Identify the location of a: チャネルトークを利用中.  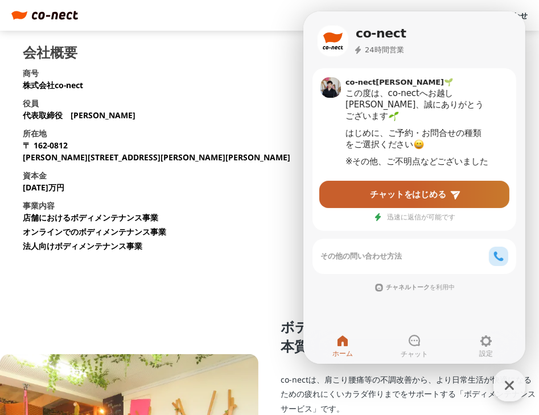
(111, 277).